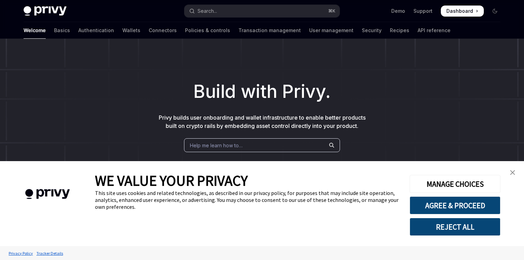 Image resolution: width=524 pixels, height=260 pixels. Describe the element at coordinates (62, 30) in the screenshot. I see `a: Basics` at that location.